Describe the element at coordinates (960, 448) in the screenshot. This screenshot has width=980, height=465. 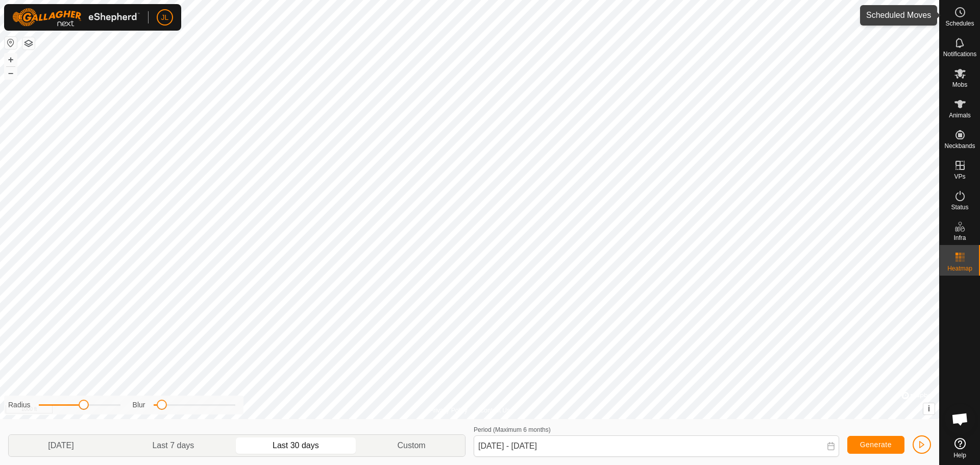
I see `a: Help` at that location.